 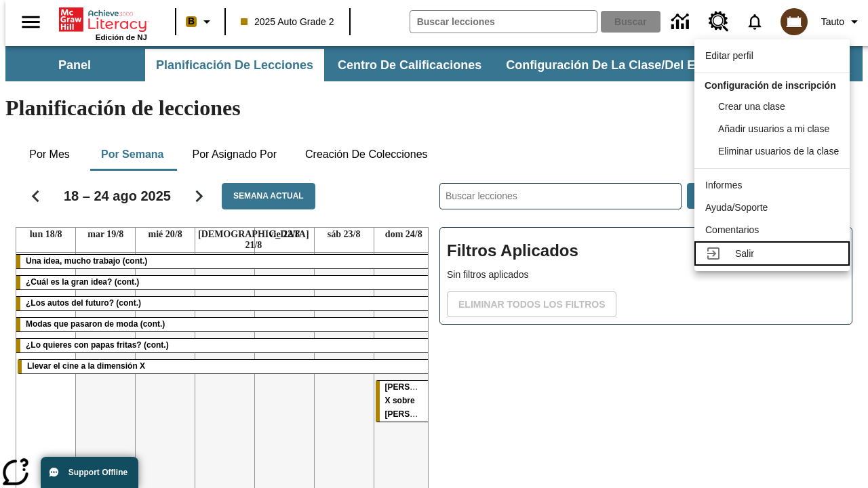 I want to click on span: Editar perfil, so click(x=729, y=56).